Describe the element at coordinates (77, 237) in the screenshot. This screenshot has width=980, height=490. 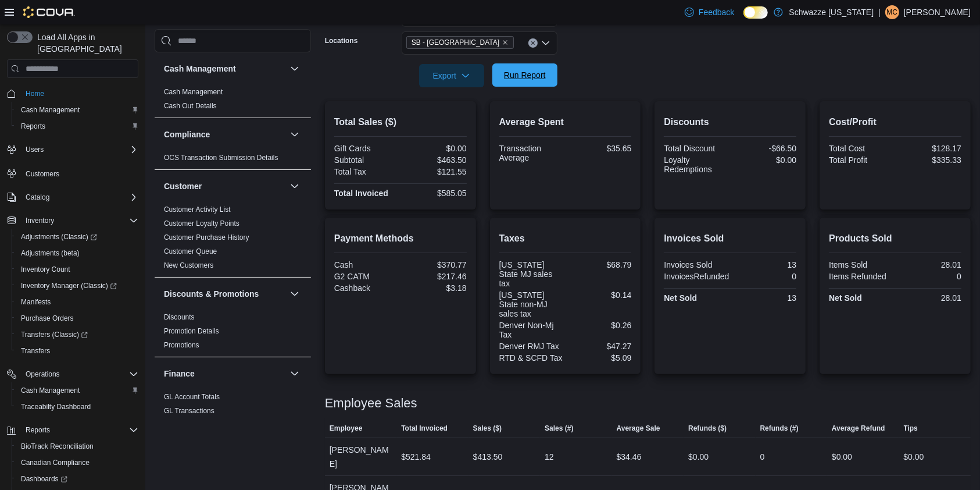
I see `a: Adjustments (Classic)` at that location.